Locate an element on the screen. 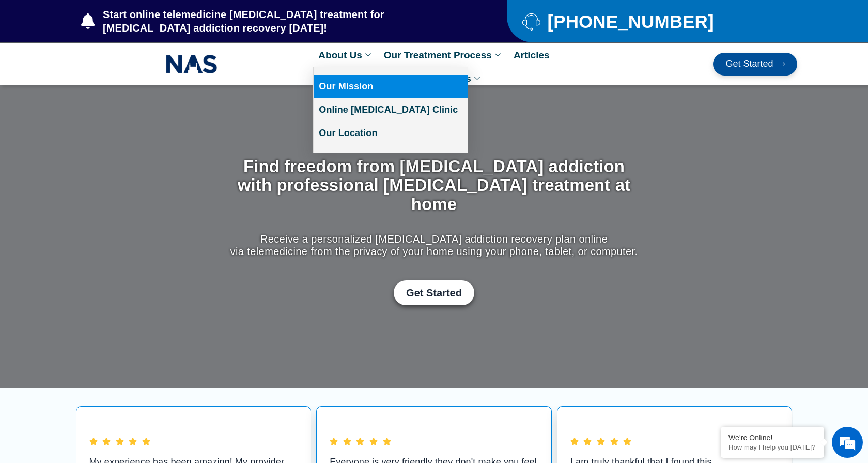 The width and height of the screenshot is (868, 463). textarea: Type your message and hit 'Enter' is located at coordinates (101, 301).